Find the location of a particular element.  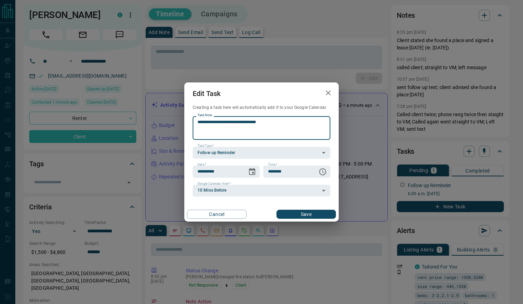

label: Time is located at coordinates (273, 165).